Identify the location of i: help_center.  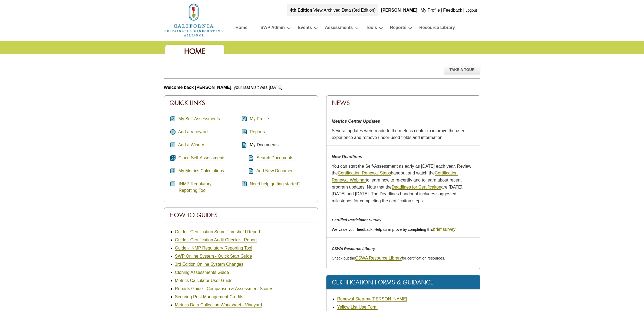
(245, 184).